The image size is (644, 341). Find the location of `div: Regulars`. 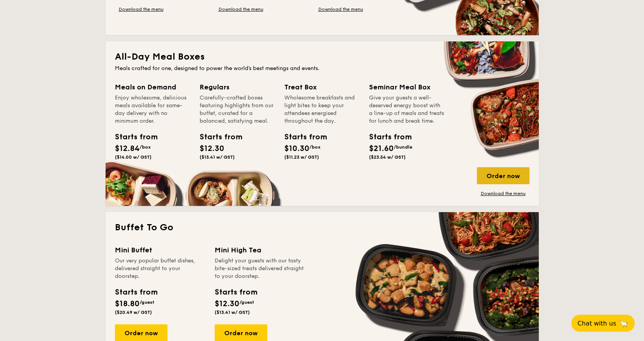

div: Regulars is located at coordinates (237, 87).